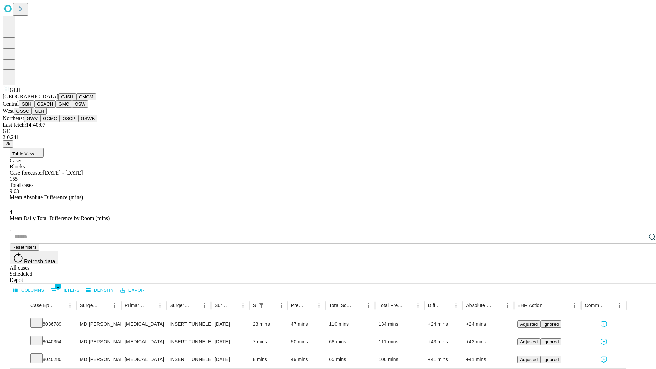 The image size is (656, 369). I want to click on div: 65 mins, so click(350, 360).